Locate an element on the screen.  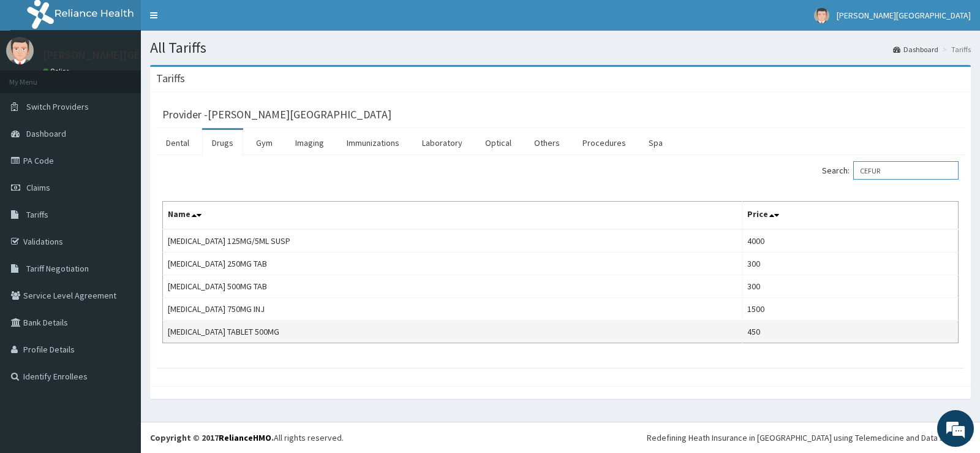
span: Claims is located at coordinates (38, 187).